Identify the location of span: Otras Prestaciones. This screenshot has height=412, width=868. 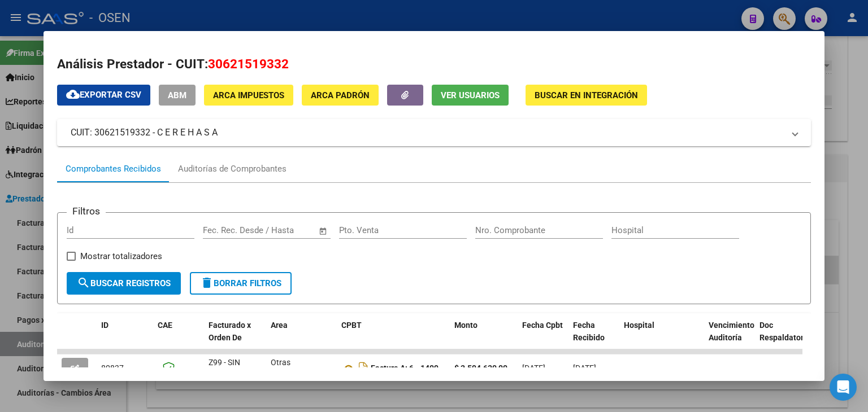
(294, 369).